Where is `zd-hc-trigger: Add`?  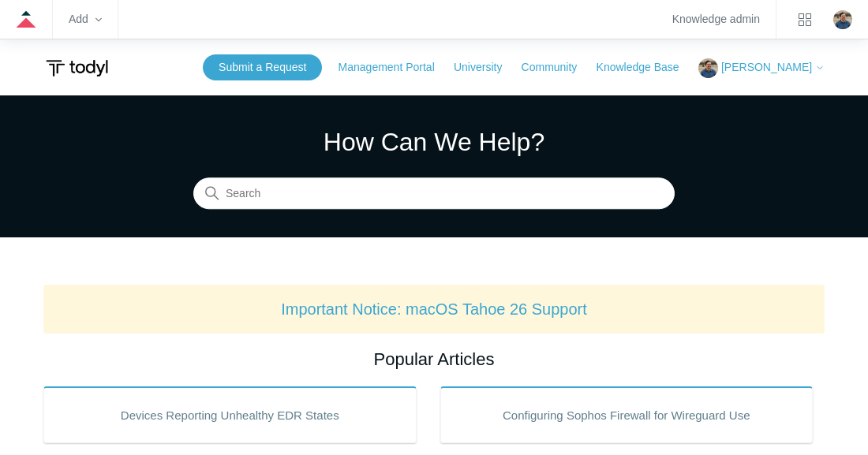
zd-hc-trigger: Add is located at coordinates (86, 19).